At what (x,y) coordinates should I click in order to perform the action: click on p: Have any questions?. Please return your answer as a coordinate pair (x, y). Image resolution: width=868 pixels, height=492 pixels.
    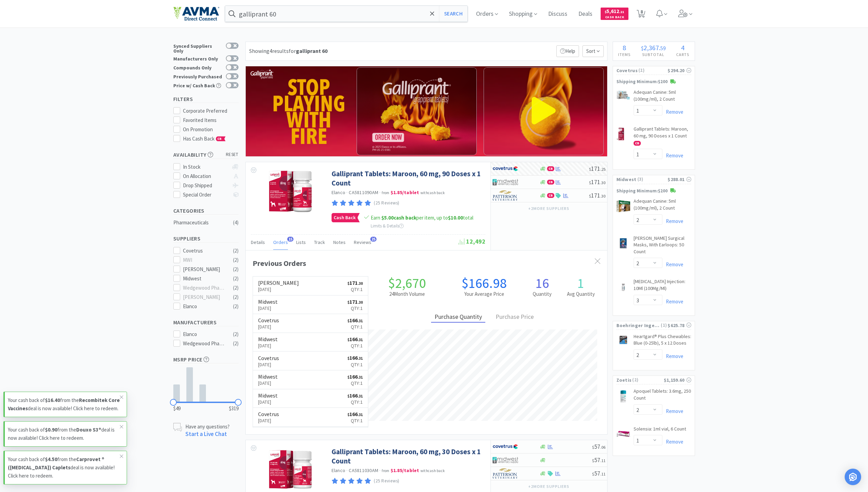
    Looking at the image, I should click on (208, 426).